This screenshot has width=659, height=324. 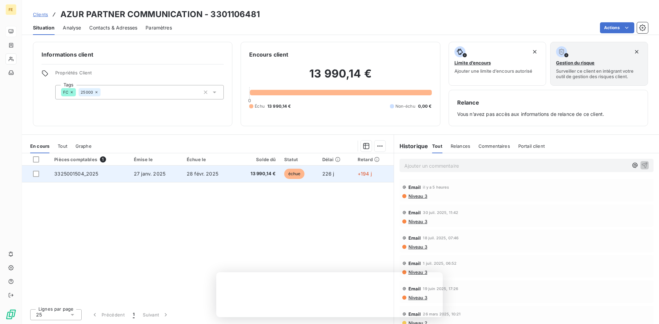 I want to click on div: Solde dû, so click(x=258, y=160).